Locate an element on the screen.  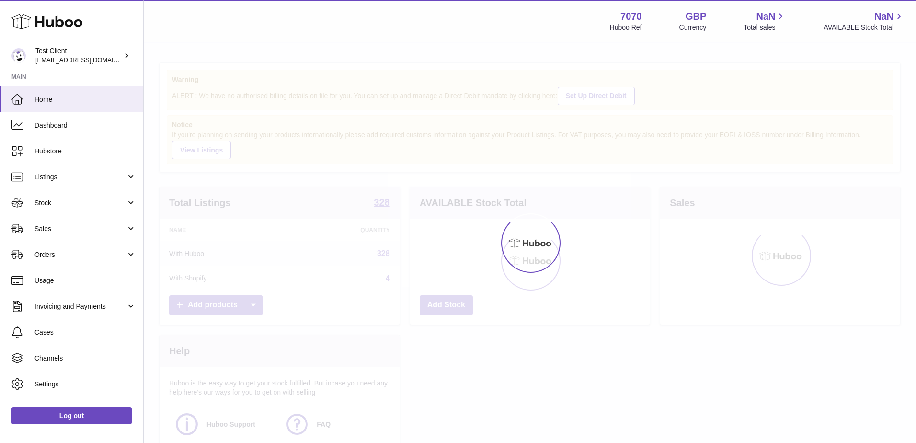
span: Settings is located at coordinates (85, 384).